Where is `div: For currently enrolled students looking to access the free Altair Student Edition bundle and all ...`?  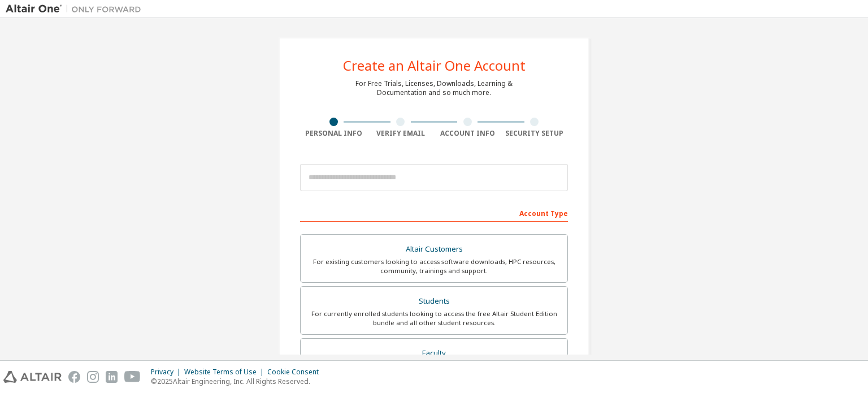 div: For currently enrolled students looking to access the free Altair Student Edition bundle and all ... is located at coordinates (434, 318).